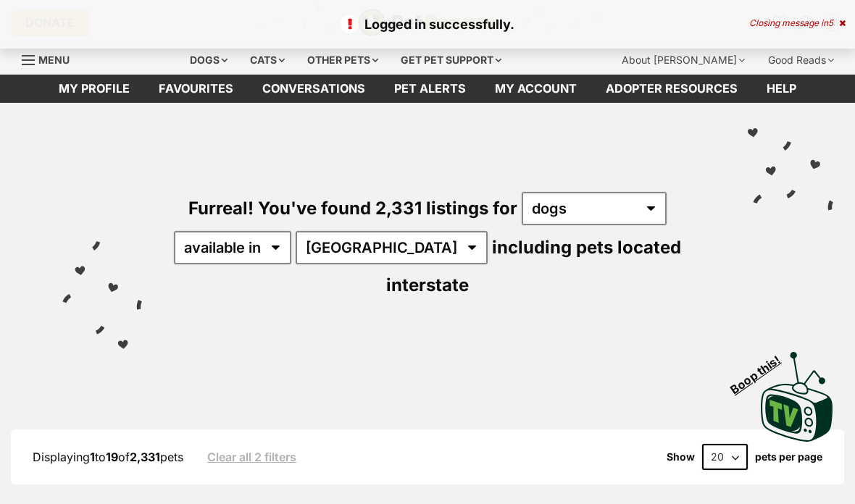 This screenshot has width=855, height=504. Describe the element at coordinates (251, 457) in the screenshot. I see `a: Clear all 2 filters` at that location.